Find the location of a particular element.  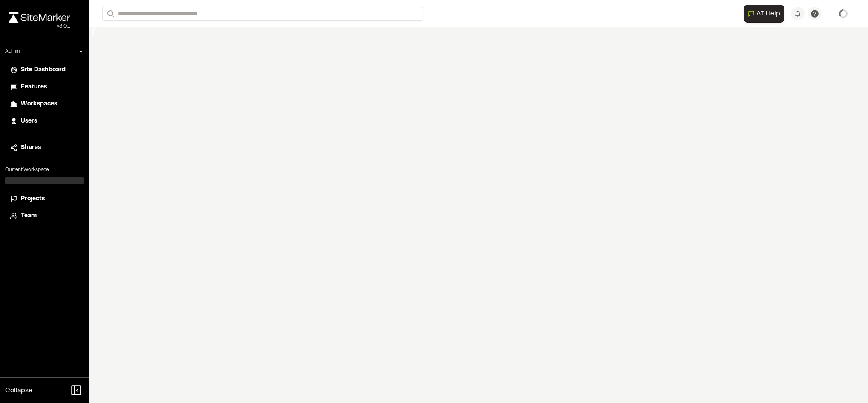

a: Users is located at coordinates (44, 121).